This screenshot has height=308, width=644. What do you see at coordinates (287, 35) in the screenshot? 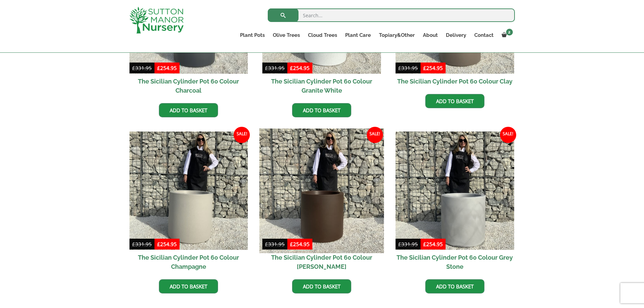
I see `a: Olive Trees` at bounding box center [287, 35].